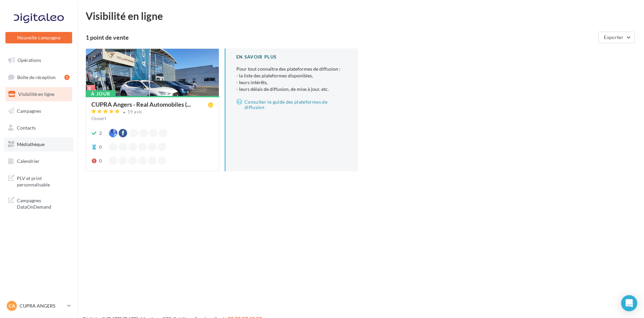  What do you see at coordinates (39, 111) in the screenshot?
I see `a: Campagnes` at bounding box center [39, 111].